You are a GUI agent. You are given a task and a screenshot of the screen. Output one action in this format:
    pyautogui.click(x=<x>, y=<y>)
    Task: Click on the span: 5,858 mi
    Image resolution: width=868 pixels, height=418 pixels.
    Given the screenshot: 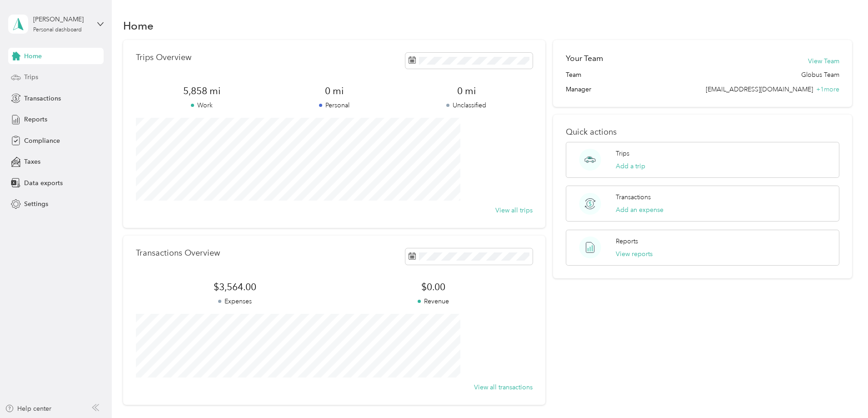 What is the action you would take?
    pyautogui.click(x=202, y=91)
    